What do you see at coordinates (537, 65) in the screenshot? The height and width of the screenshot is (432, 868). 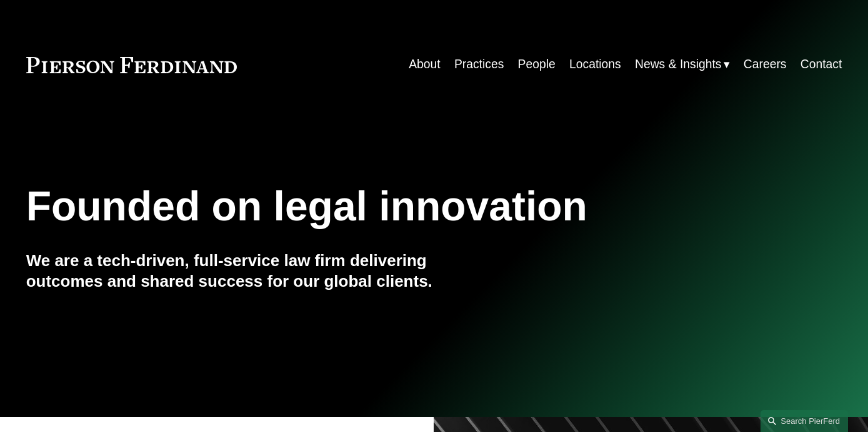 I see `a: People` at bounding box center [537, 65].